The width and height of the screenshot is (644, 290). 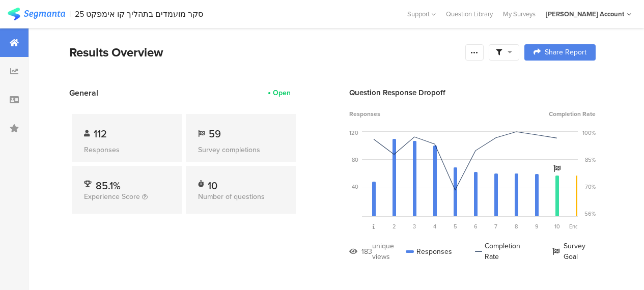 I want to click on span: 112, so click(x=100, y=134).